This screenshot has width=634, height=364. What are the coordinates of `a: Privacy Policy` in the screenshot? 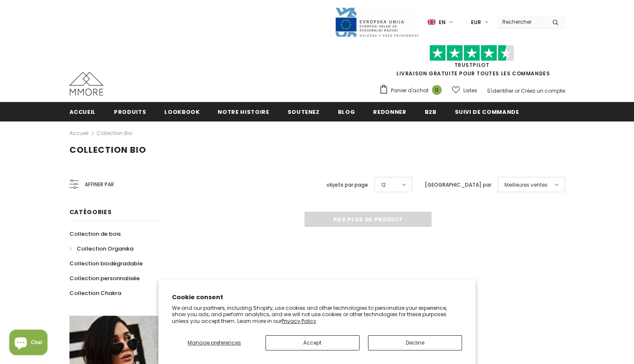 It's located at (299, 321).